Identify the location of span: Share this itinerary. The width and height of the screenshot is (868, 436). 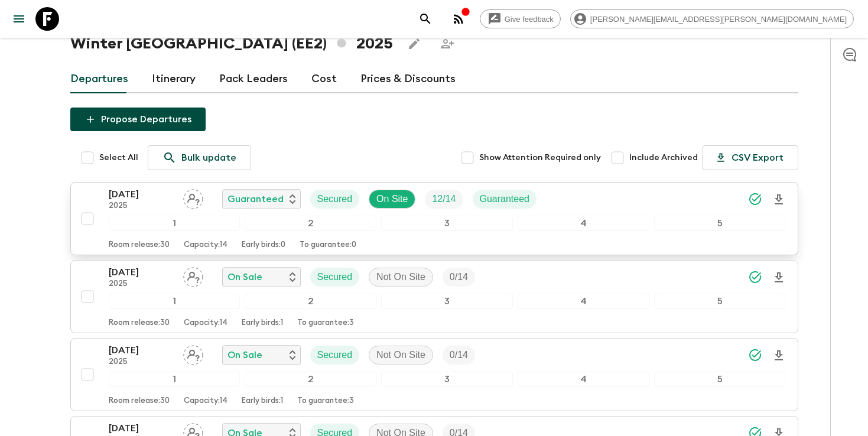
(447, 44).